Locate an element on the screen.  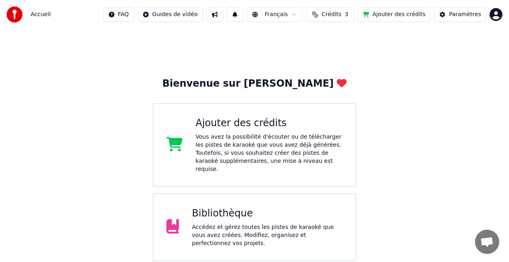
button: Paramètres is located at coordinates (460, 15).